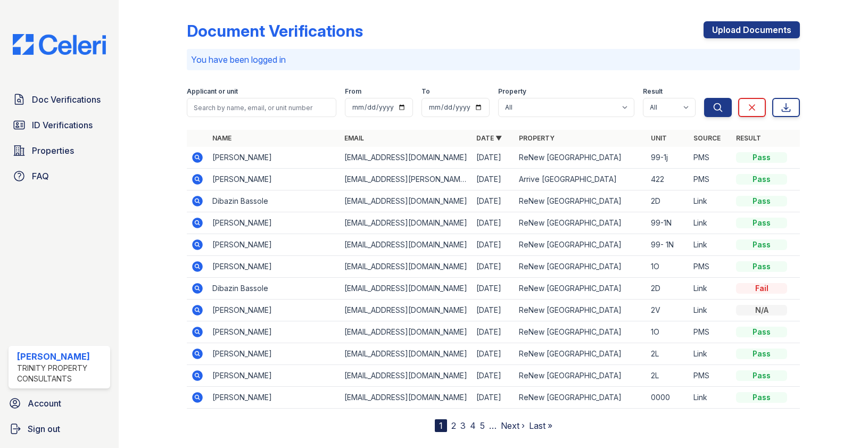 The width and height of the screenshot is (868, 448). Describe the element at coordinates (761, 311) in the screenshot. I see `div: N/A` at that location.